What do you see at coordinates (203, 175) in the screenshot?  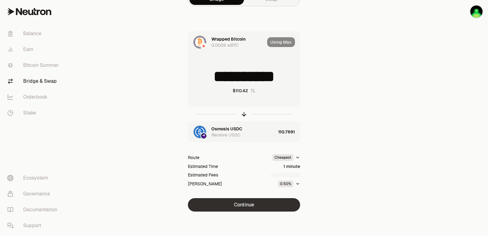 I see `div: Estimated Fees` at bounding box center [203, 175].